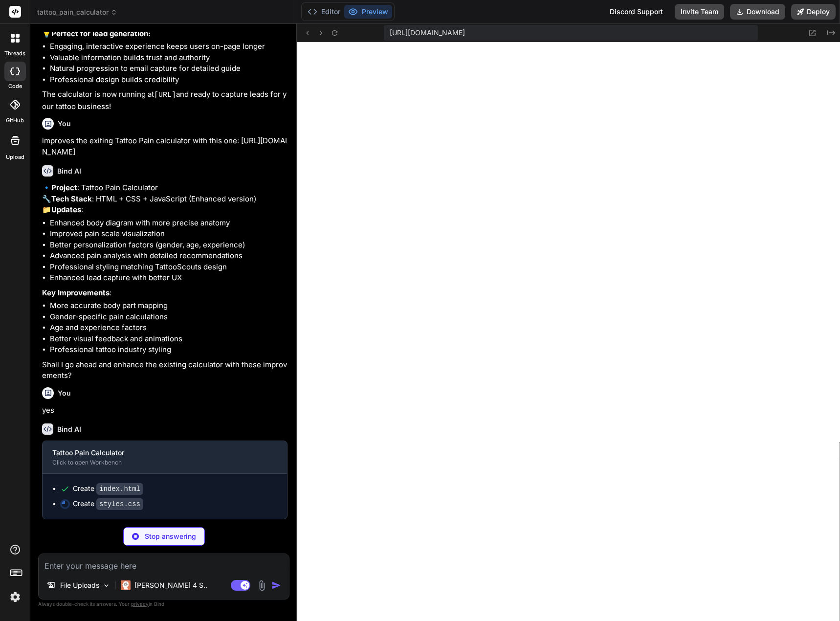  Describe the element at coordinates (169, 317) in the screenshot. I see `li: Gender-specific pain calculations` at that location.